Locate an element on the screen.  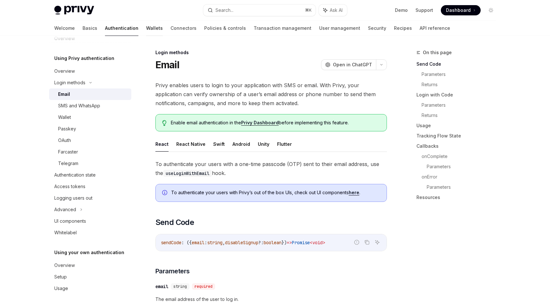
a: Wallets is located at coordinates (154, 28).